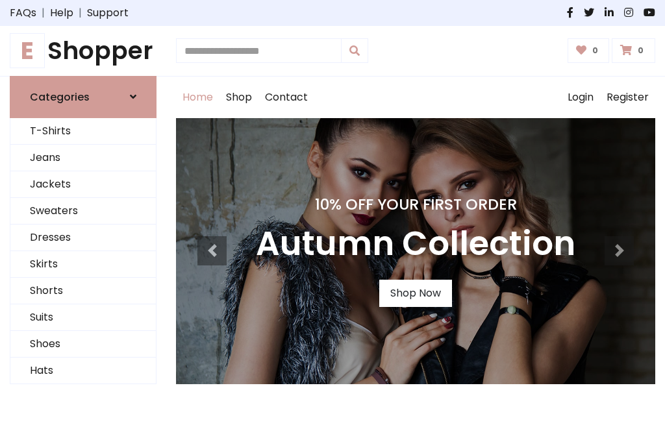  I want to click on a: Help, so click(62, 13).